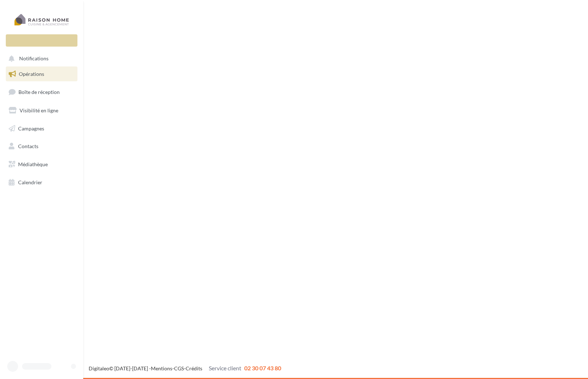  I want to click on span: Campagnes, so click(31, 128).